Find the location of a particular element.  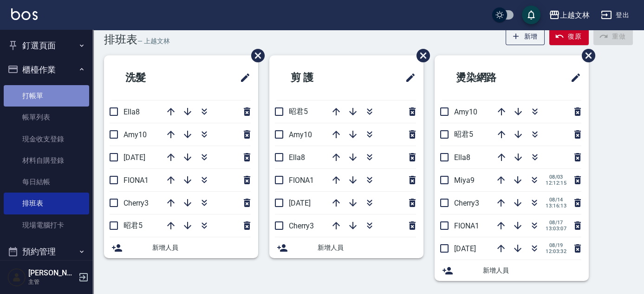

button: 上越文林 is located at coordinates (570, 15).